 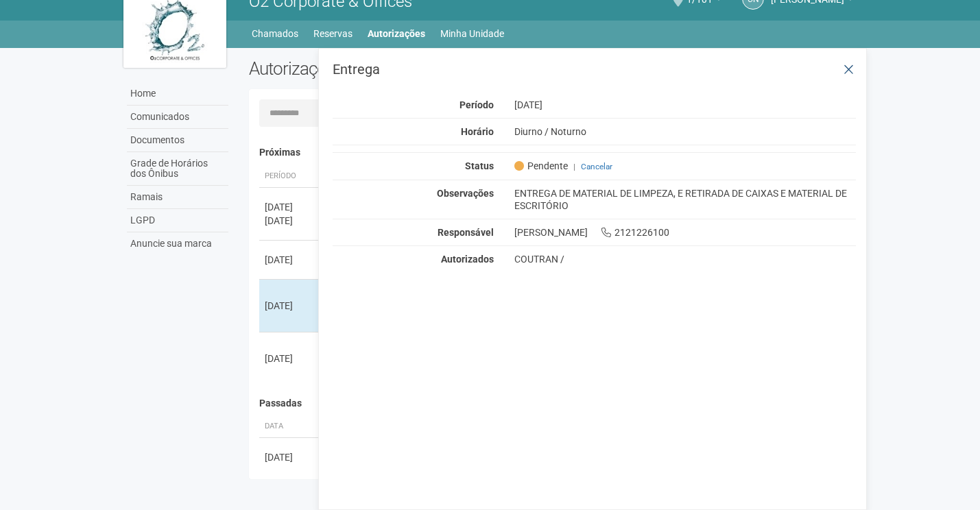 What do you see at coordinates (594, 69) in the screenshot?
I see `h3: Entrega` at bounding box center [594, 69].